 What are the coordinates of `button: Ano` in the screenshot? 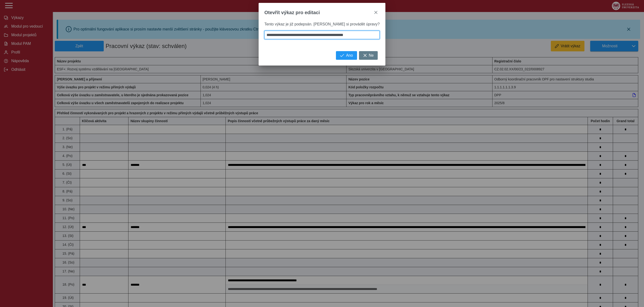 It's located at (346, 55).